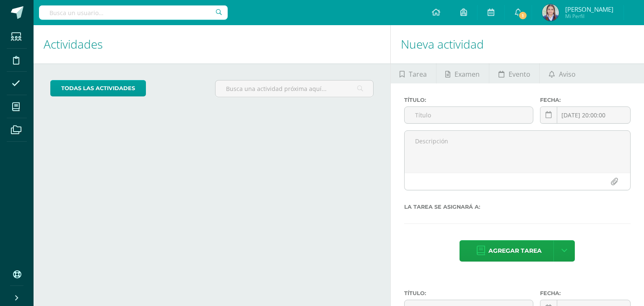  I want to click on a: Tarea, so click(413, 73).